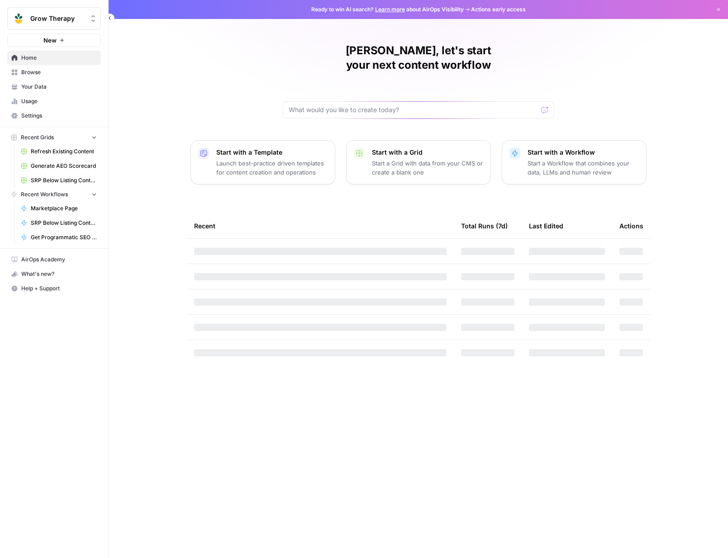 The image size is (728, 558). I want to click on a: Marketplace Page, so click(59, 209).